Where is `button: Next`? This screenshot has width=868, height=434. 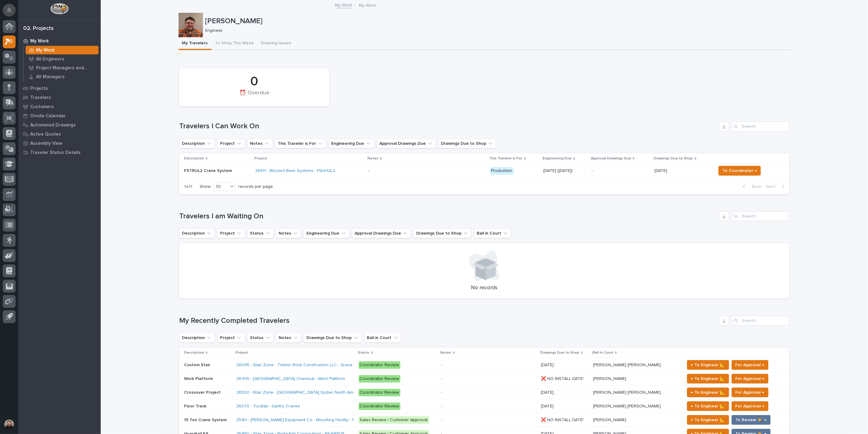
button: Next is located at coordinates (777, 187).